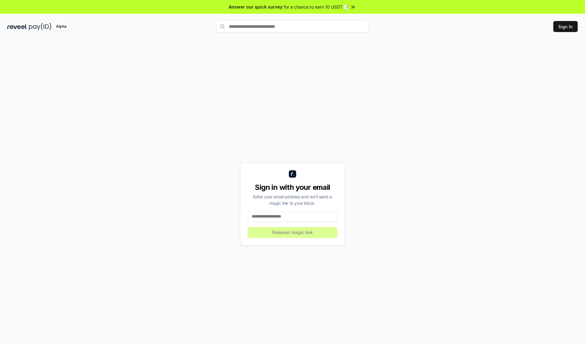 This screenshot has width=585, height=344. What do you see at coordinates (292, 200) in the screenshot?
I see `div: Enter your email address and we’ll send a magic link to your inbox.` at bounding box center [292, 200].